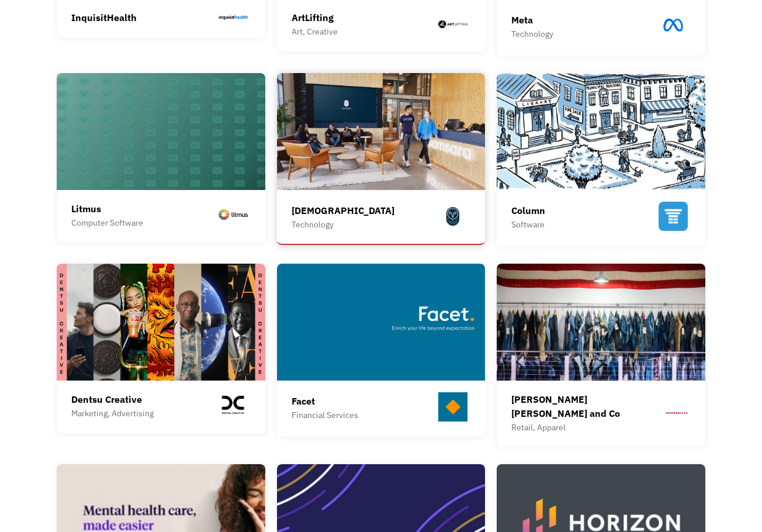  I want to click on div: Marketing, Advertising, so click(112, 413).